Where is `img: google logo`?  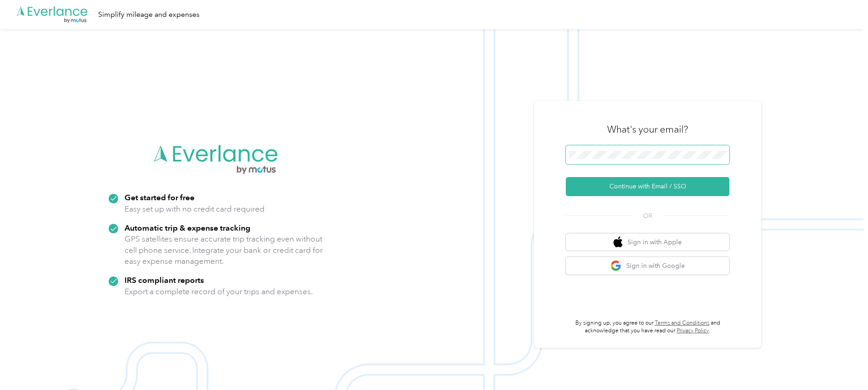 img: google logo is located at coordinates (616, 265).